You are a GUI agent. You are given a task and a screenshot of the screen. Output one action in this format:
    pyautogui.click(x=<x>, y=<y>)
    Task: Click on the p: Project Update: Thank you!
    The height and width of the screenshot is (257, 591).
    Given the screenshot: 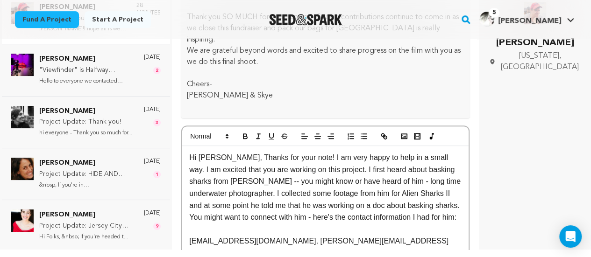 What is the action you would take?
    pyautogui.click(x=86, y=122)
    